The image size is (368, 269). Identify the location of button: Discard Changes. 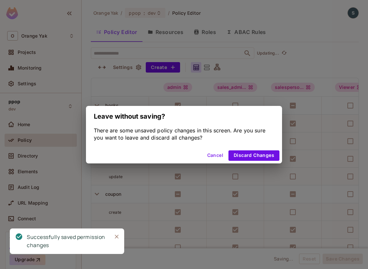
(254, 156).